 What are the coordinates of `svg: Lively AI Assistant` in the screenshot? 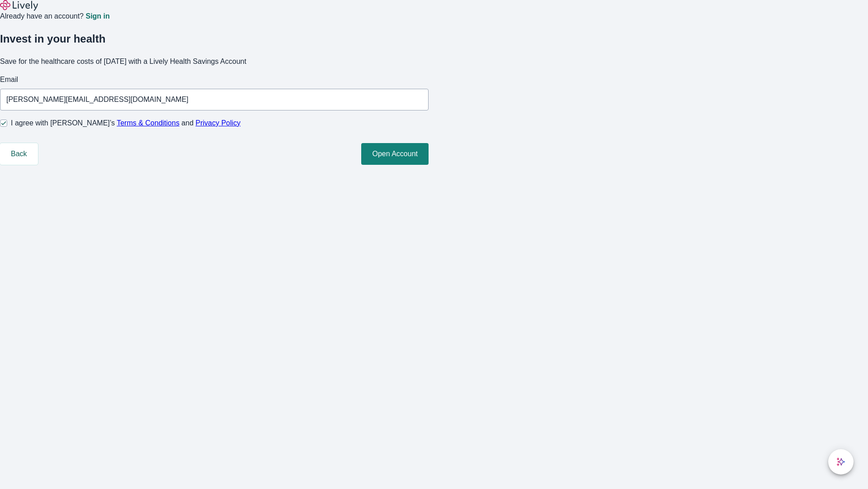 It's located at (841, 462).